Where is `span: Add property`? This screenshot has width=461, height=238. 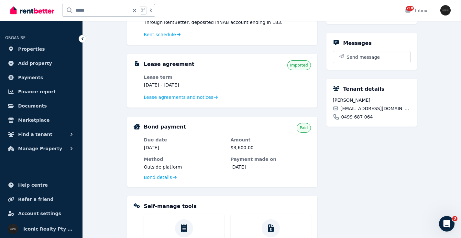 span: Add property is located at coordinates (35, 63).